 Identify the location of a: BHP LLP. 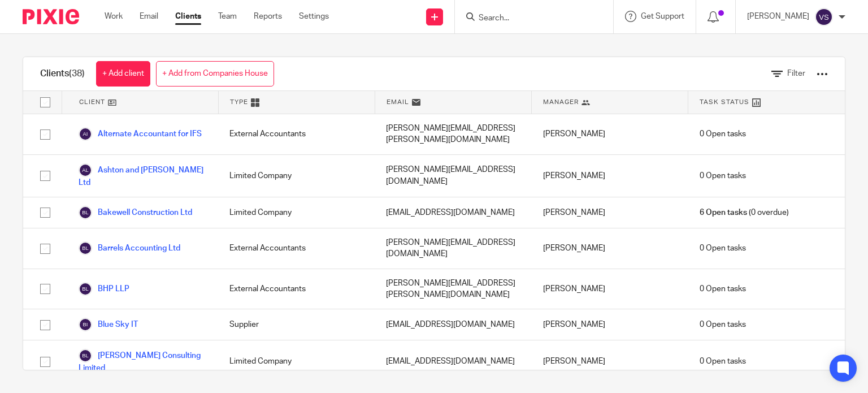
(104, 289).